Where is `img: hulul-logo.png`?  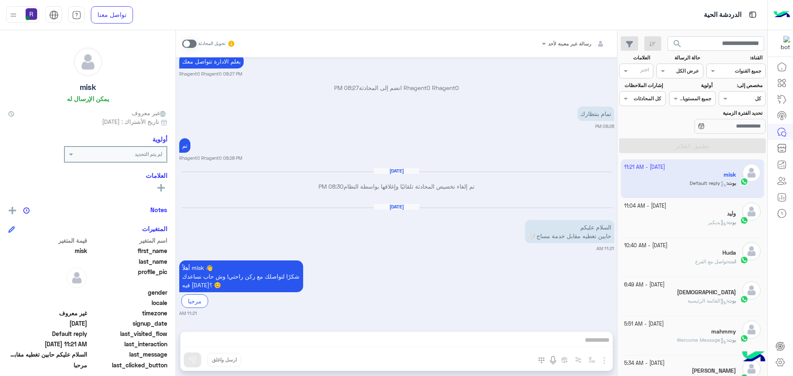 img: hulul-logo.png is located at coordinates (753, 357).